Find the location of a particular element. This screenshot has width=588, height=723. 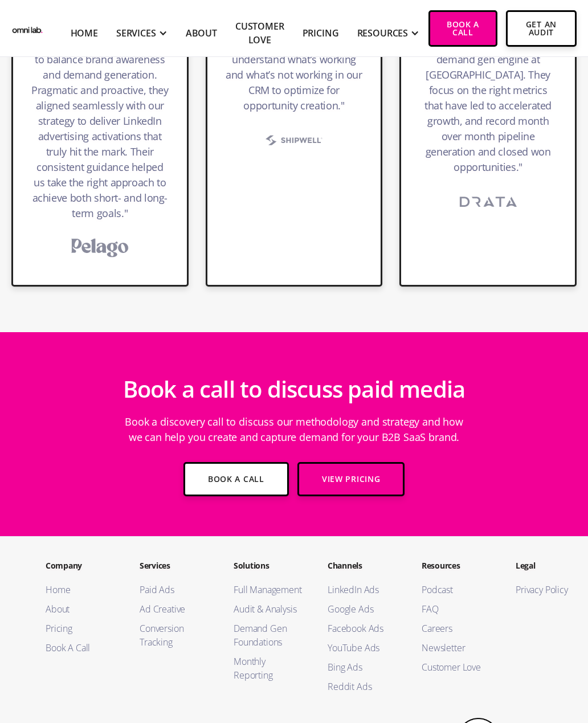

h2: Services is located at coordinates (175, 565).